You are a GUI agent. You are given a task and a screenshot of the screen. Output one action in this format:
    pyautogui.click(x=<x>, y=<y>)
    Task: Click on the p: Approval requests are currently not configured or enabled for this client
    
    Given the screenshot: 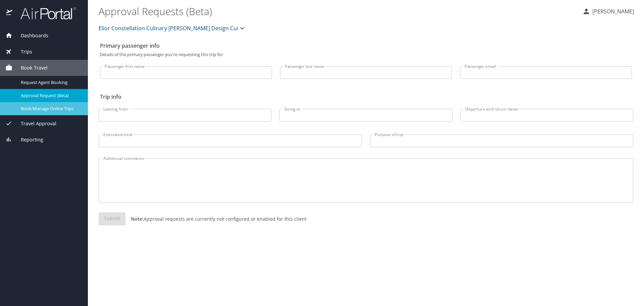 What is the action you would take?
    pyautogui.click(x=216, y=219)
    